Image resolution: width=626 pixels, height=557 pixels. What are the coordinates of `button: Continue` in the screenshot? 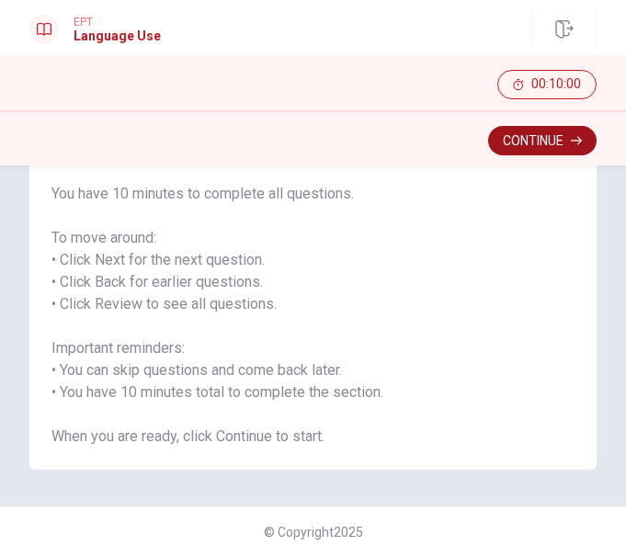 It's located at (542, 141).